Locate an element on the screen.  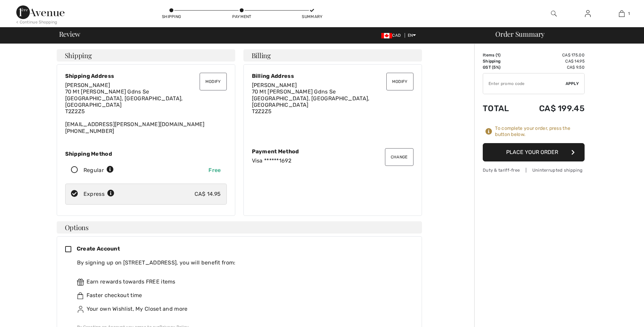
span: Free is located at coordinates (214, 170).